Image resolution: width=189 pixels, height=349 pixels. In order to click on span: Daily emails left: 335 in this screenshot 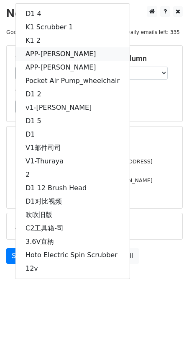, I will do `click(153, 32)`.